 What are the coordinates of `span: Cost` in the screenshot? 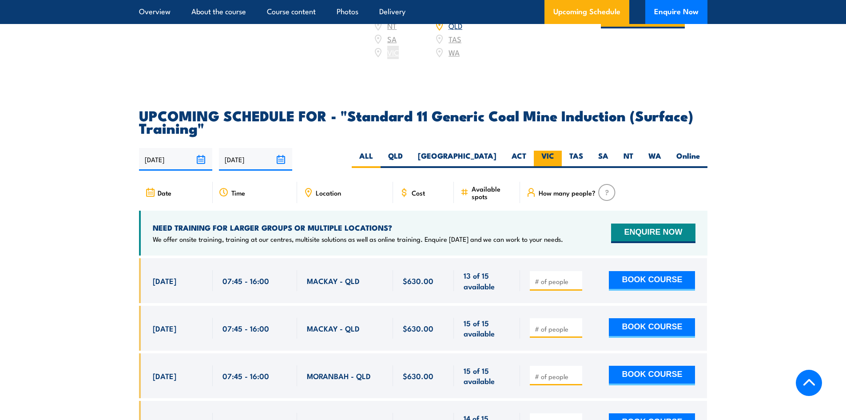 It's located at (419, 192).